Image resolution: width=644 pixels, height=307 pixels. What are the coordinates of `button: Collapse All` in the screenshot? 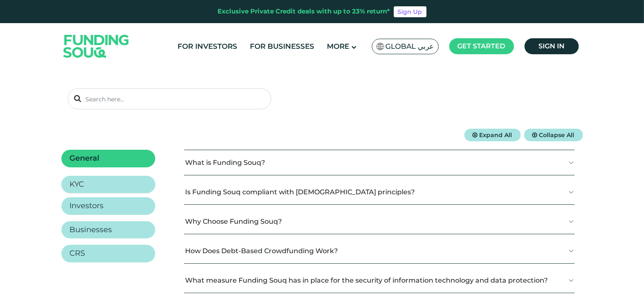 It's located at (554, 135).